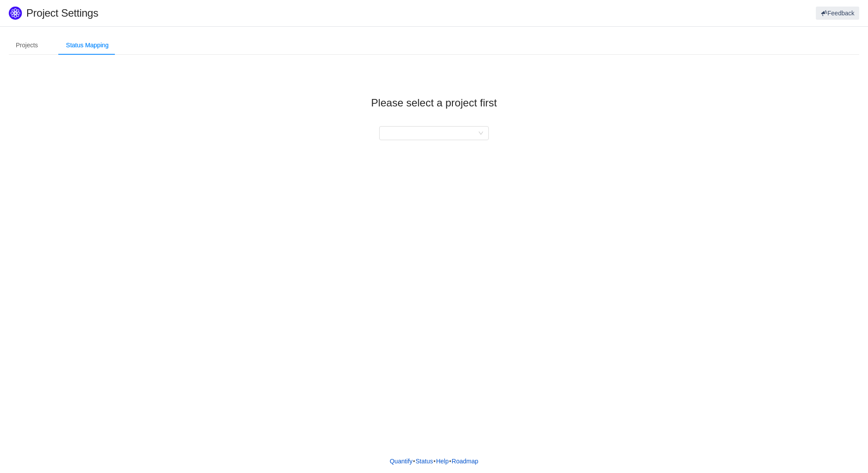  I want to click on div: Please select a project first, so click(434, 102).